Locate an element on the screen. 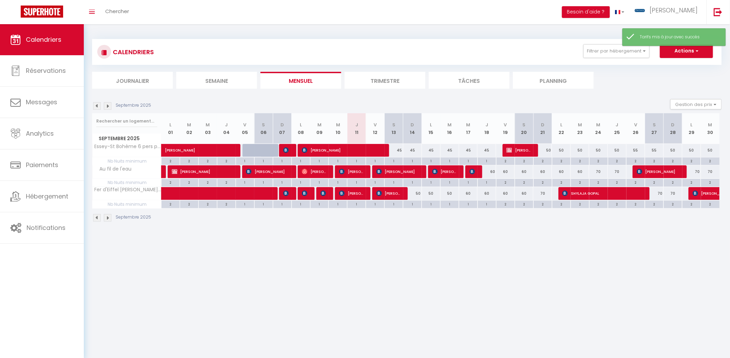 This screenshot has width=730, height=358. span: Calendriers is located at coordinates (43, 39).